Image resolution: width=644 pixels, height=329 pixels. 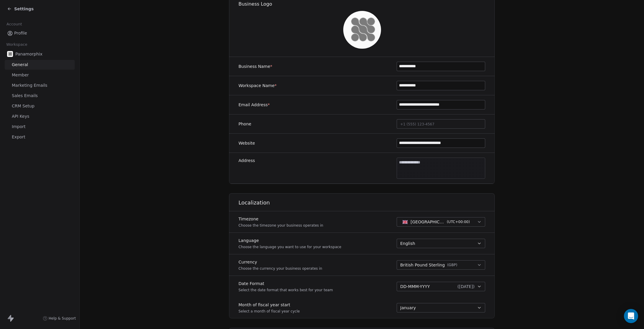 What do you see at coordinates (20, 116) in the screenshot?
I see `span: API Keys` at bounding box center [20, 116].